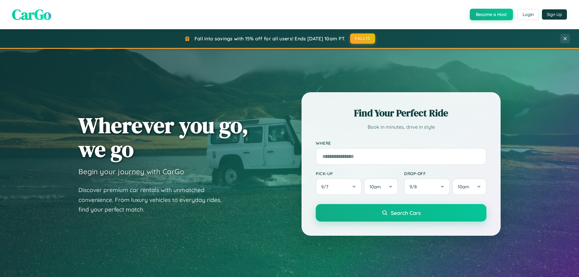 The width and height of the screenshot is (579, 277). I want to click on button: Search Cars, so click(401, 213).